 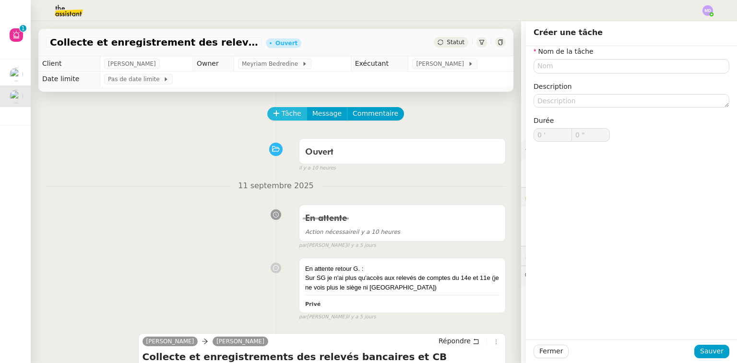 I want to click on img: svg, so click(x=708, y=11).